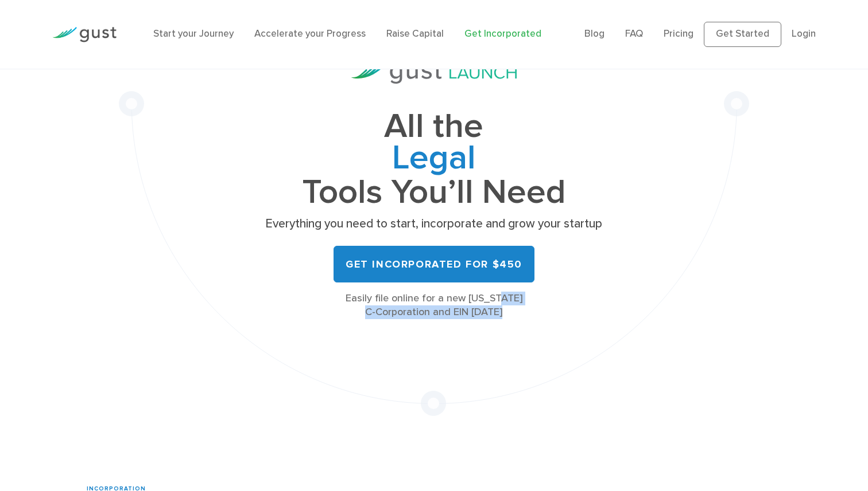 The height and width of the screenshot is (491, 868). What do you see at coordinates (633, 34) in the screenshot?
I see `a: FAQ` at bounding box center [633, 34].